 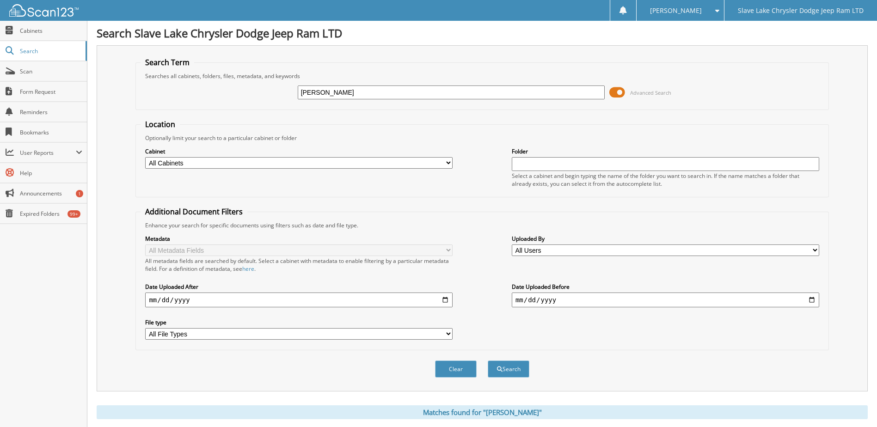 I want to click on span: Form Request, so click(x=51, y=92).